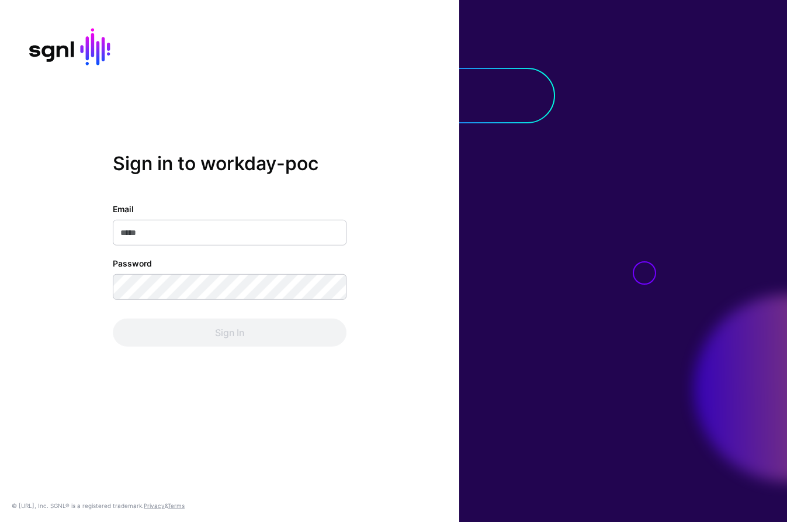  What do you see at coordinates (176, 505) in the screenshot?
I see `a: Terms` at bounding box center [176, 505].